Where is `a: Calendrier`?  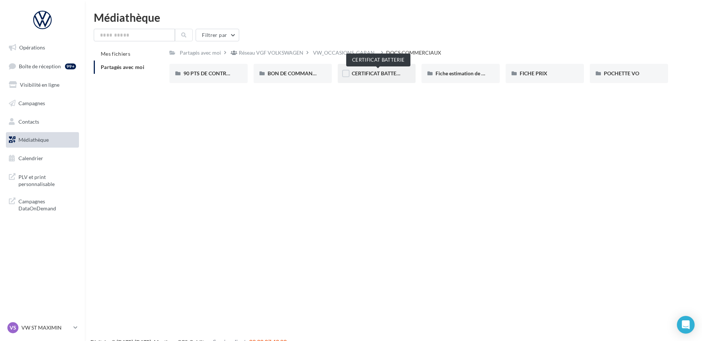 a: Calendrier is located at coordinates (42, 158).